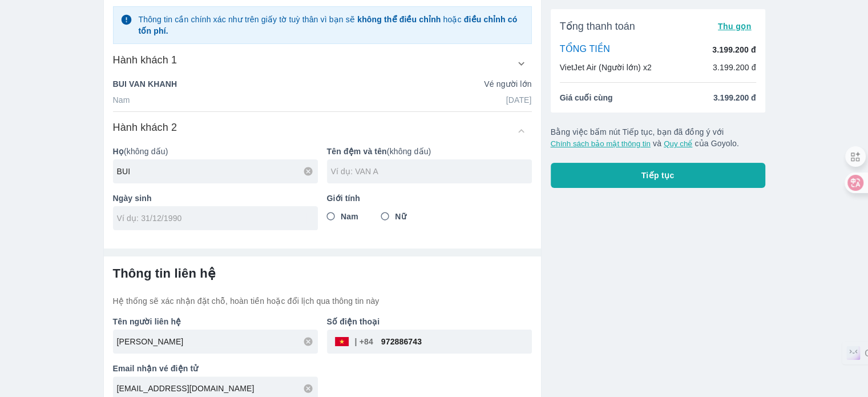 This screenshot has width=868, height=397. What do you see at coordinates (211, 218) in the screenshot?
I see `input: Ví dụ: 31/12/1990` at bounding box center [211, 218].